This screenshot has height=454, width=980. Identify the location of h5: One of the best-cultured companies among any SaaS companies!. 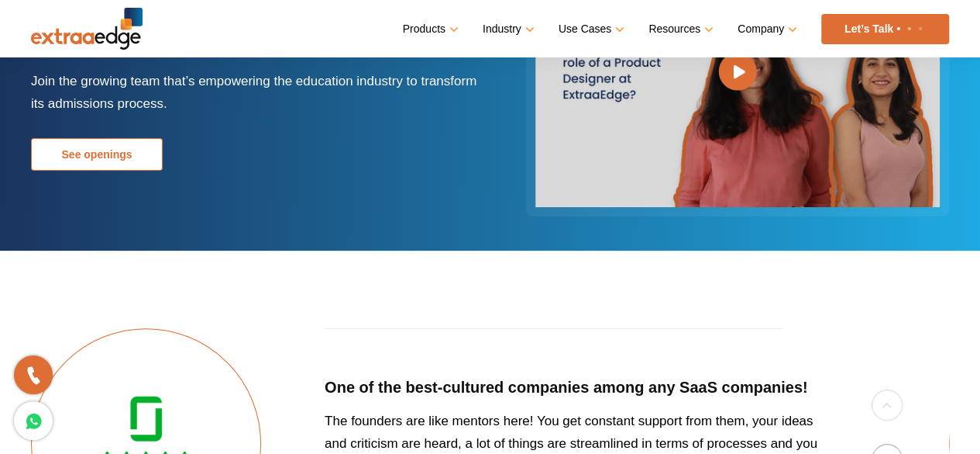
(579, 387).